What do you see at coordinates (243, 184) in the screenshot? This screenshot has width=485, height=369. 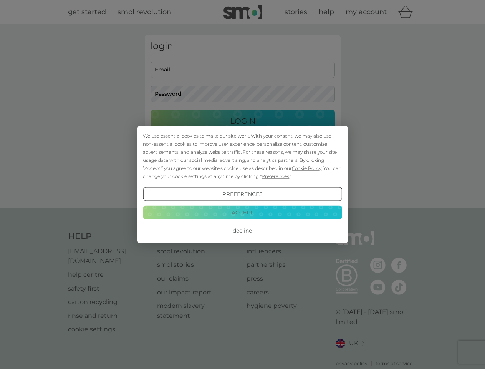 I see `div: Cookie Consent Prompt` at bounding box center [243, 184].